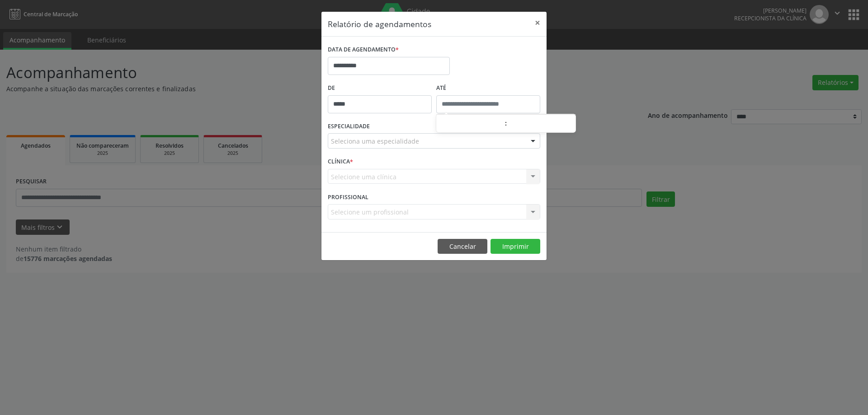 This screenshot has width=868, height=415. What do you see at coordinates (489, 88) in the screenshot?
I see `label: ATÉ` at bounding box center [489, 88].